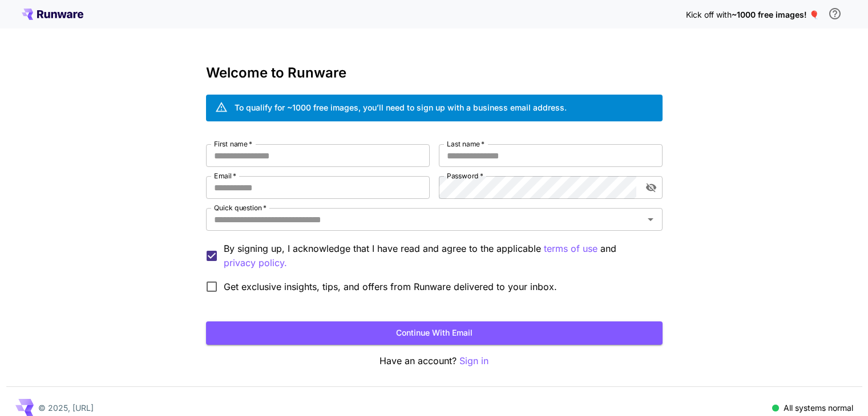 This screenshot has height=416, width=868. I want to click on span: Get exclusive insights, tips, and offers from Runware delivered to your inbox., so click(391, 287).